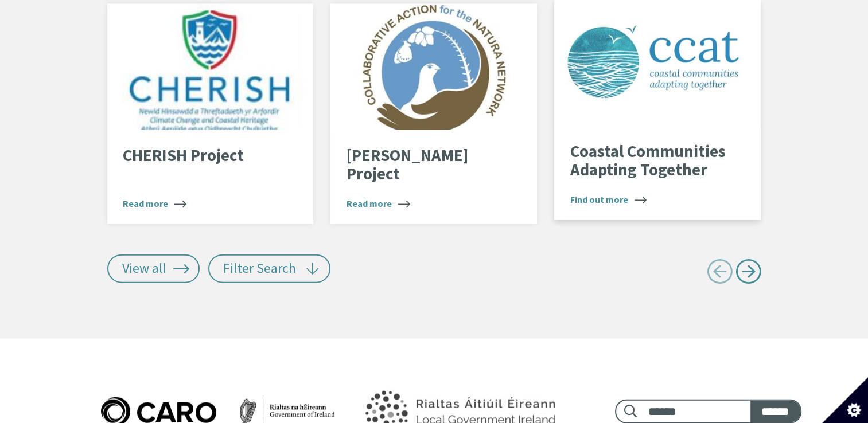  Describe the element at coordinates (608, 199) in the screenshot. I see `span: Find out more` at that location.